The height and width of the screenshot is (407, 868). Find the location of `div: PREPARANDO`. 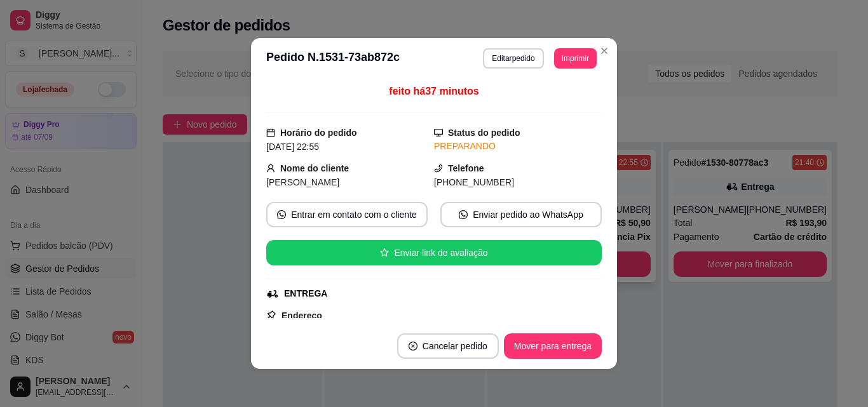

div: PREPARANDO is located at coordinates (518, 146).